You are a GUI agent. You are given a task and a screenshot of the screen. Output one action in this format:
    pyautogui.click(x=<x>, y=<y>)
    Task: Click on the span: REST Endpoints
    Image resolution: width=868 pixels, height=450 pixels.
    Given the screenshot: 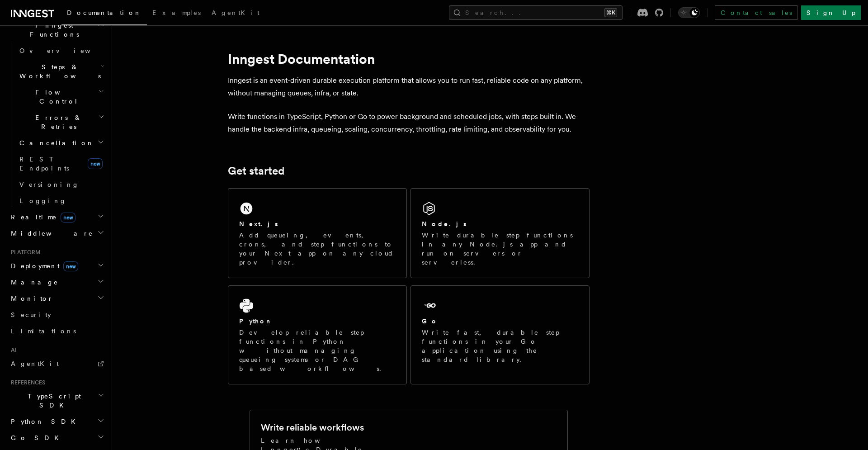 What is the action you would take?
    pyautogui.click(x=45, y=163)
    